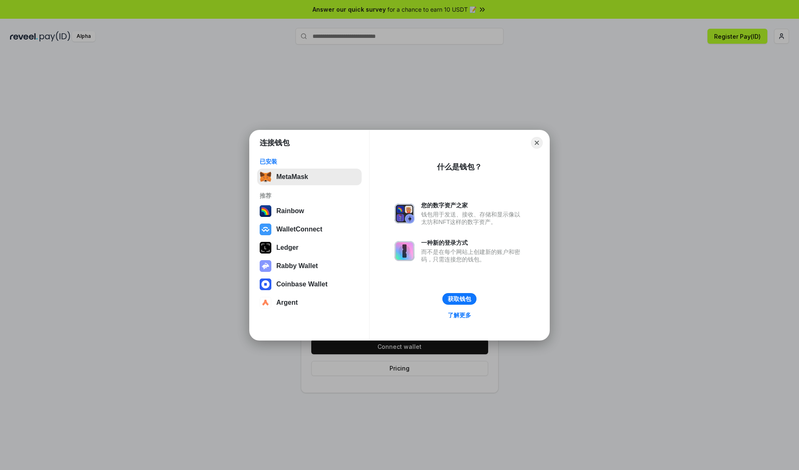  What do you see at coordinates (266, 211) in the screenshot?
I see `img: svg+xml,%3Csvg%20width%3D%22120%22%20height%3D%22120%22%20viewBox%3D%220%200%20120%20120%22%20fil...` at bounding box center [266, 211].